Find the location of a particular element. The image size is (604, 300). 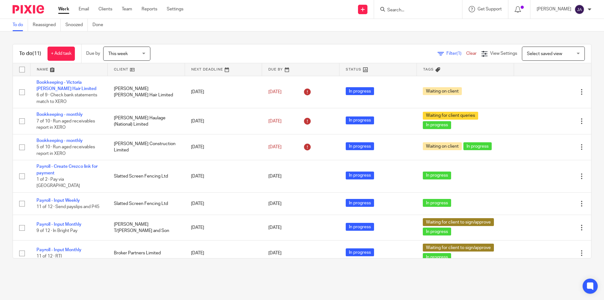

span: Tags is located at coordinates (429, 69).